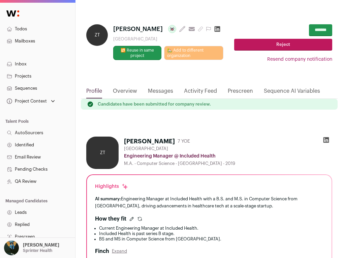 The height and width of the screenshot is (258, 343). Describe the element at coordinates (119, 251) in the screenshot. I see `button: Expand` at that location.